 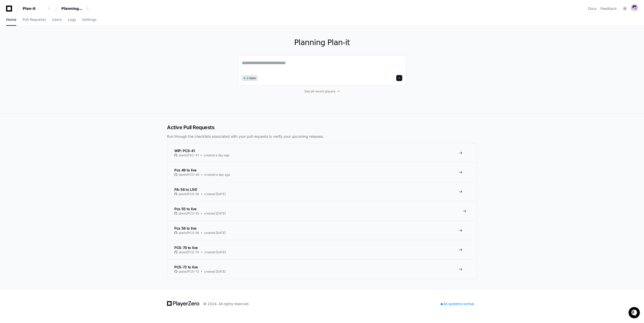 I want to click on div: We're offline, we'll be back soon, so click(x=41, y=44).